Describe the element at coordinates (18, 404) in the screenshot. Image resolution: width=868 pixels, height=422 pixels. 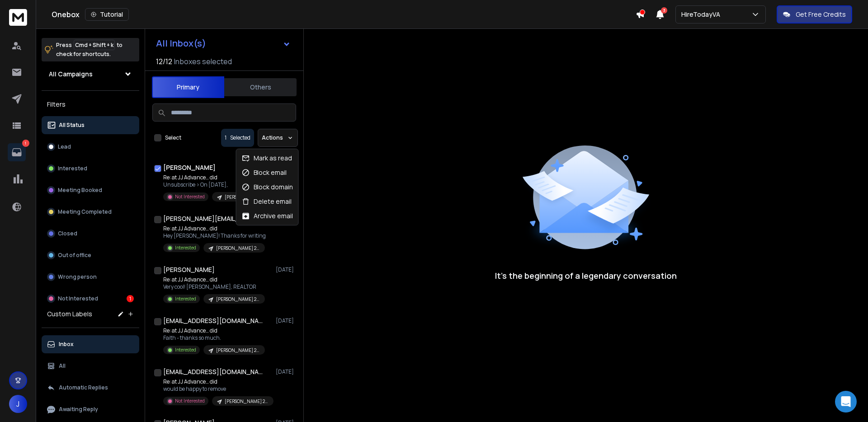
I see `span: J` at that location.